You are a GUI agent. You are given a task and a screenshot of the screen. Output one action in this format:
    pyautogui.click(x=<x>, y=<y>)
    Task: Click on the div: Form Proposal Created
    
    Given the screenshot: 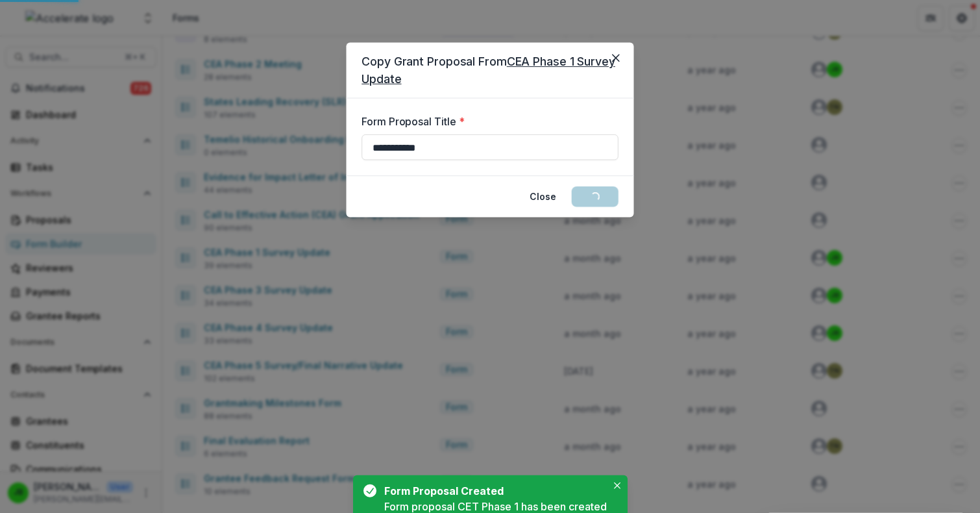 What is the action you would take?
    pyautogui.click(x=492, y=491)
    